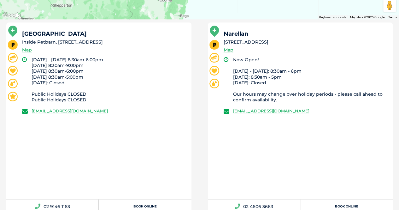 The height and width of the screenshot is (210, 399). Describe the element at coordinates (305, 34) in the screenshot. I see `h5: Narellan` at that location.